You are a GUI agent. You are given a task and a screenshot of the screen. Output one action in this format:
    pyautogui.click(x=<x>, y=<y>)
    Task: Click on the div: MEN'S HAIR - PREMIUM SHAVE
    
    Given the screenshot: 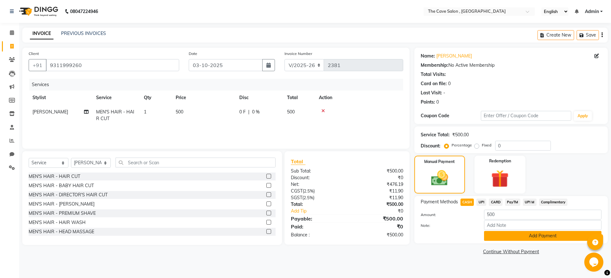 What is the action you would take?
    pyautogui.click(x=62, y=214)
    